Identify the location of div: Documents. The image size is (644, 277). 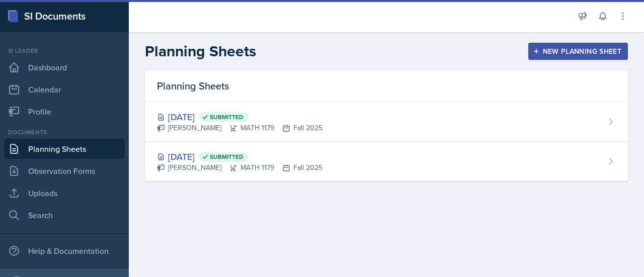
(65, 132).